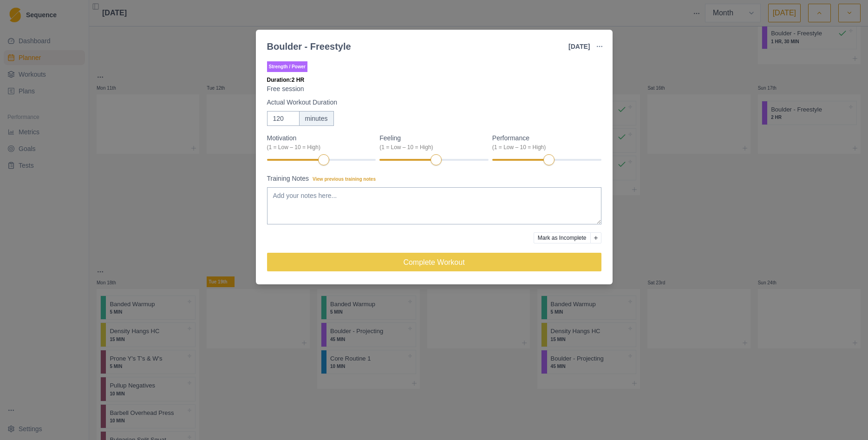 The width and height of the screenshot is (868, 440). I want to click on p: Duration: 2 HR, so click(434, 80).